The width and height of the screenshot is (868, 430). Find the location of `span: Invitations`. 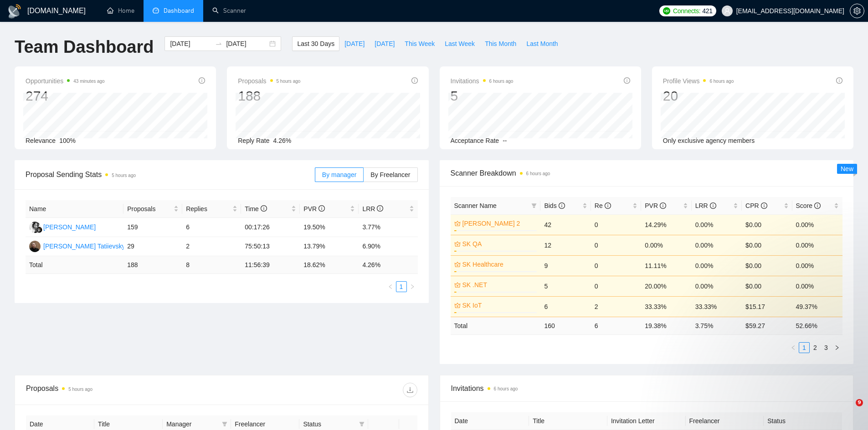

span: Invitations is located at coordinates (482, 81).